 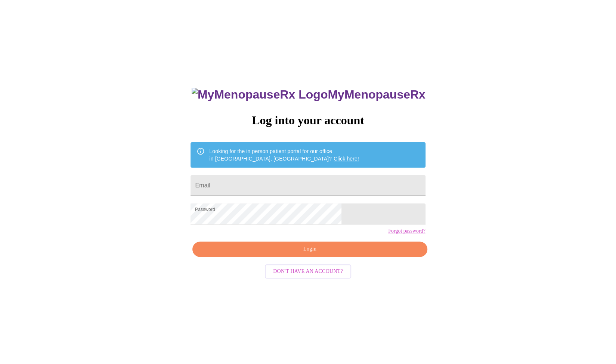 What do you see at coordinates (307, 120) in the screenshot?
I see `h3: Log into your account` at bounding box center [307, 120].